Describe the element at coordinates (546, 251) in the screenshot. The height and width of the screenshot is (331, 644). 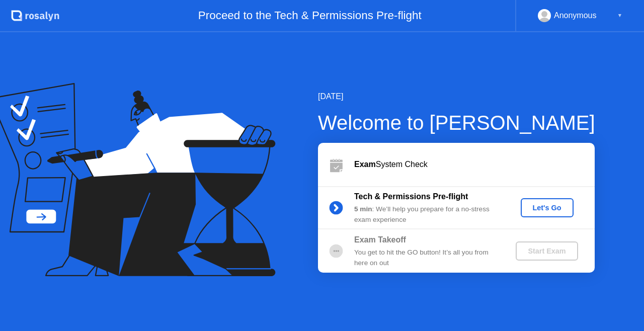
I see `button: Start Exam` at that location.